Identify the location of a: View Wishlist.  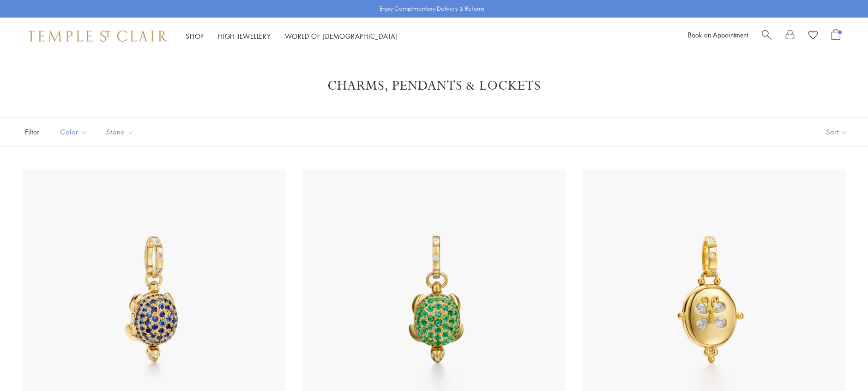
(813, 36).